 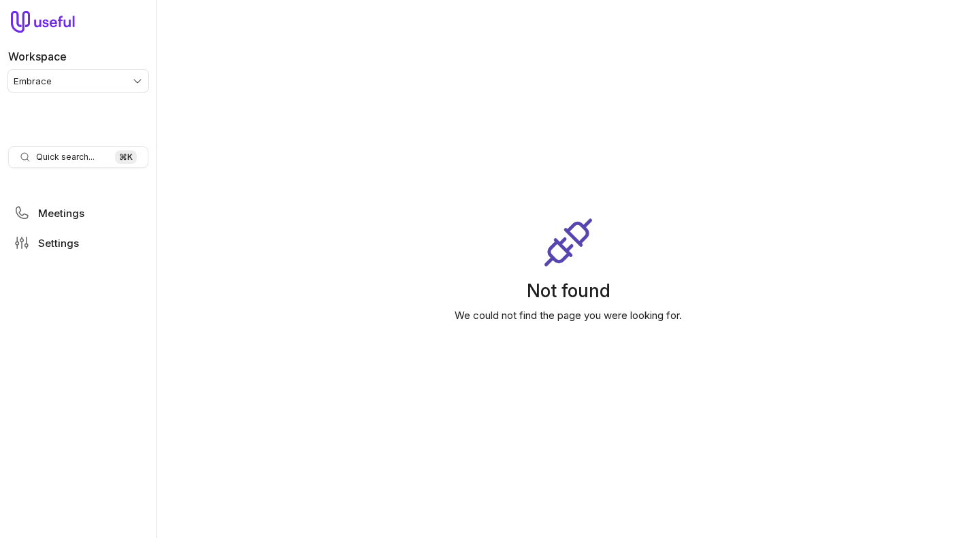 What do you see at coordinates (568, 291) in the screenshot?
I see `h1: Not found` at bounding box center [568, 291].